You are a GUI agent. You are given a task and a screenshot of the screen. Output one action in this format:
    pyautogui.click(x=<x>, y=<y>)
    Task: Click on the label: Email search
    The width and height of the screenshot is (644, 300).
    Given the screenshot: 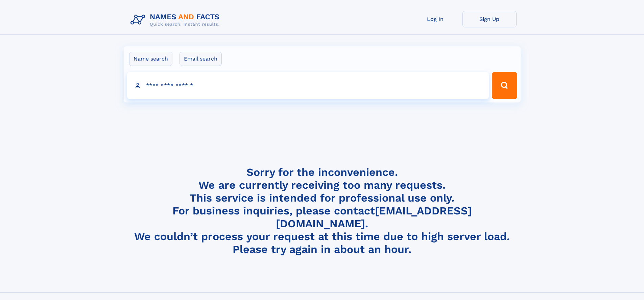 What is the action you would take?
    pyautogui.click(x=200, y=59)
    